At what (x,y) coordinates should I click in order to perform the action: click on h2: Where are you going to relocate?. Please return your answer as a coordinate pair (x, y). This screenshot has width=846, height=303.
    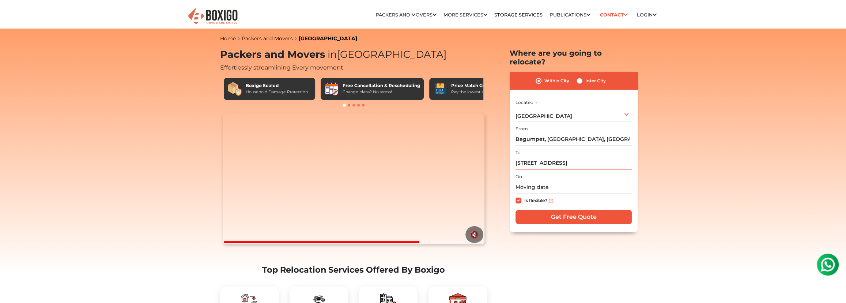
    Looking at the image, I should click on (573, 57).